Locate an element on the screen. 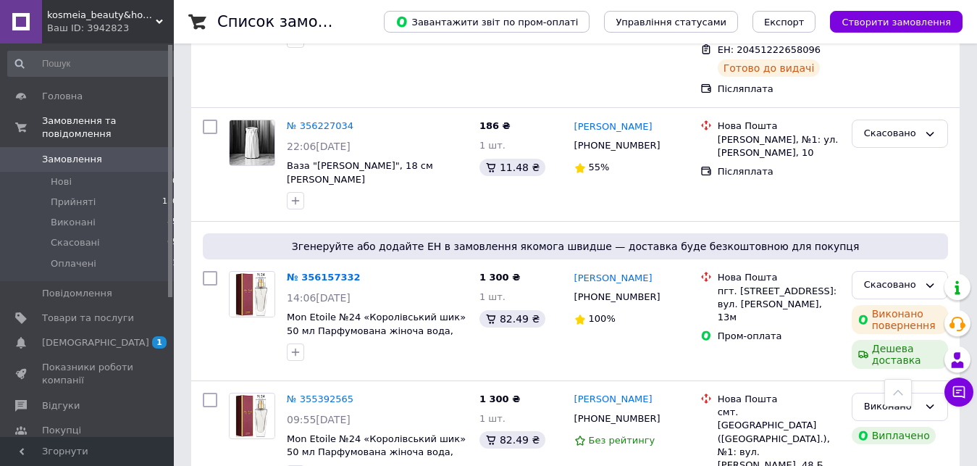  span: 186 ₴ is located at coordinates (495, 125).